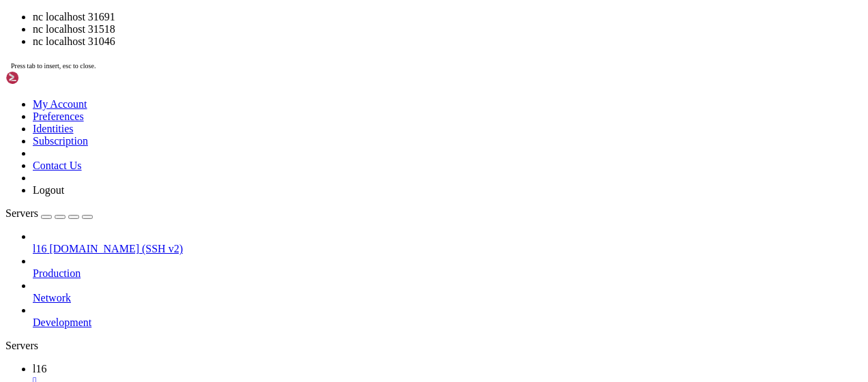 This screenshot has width=868, height=382. I want to click on x-row: : $ nc localhost, so click(347, 289).